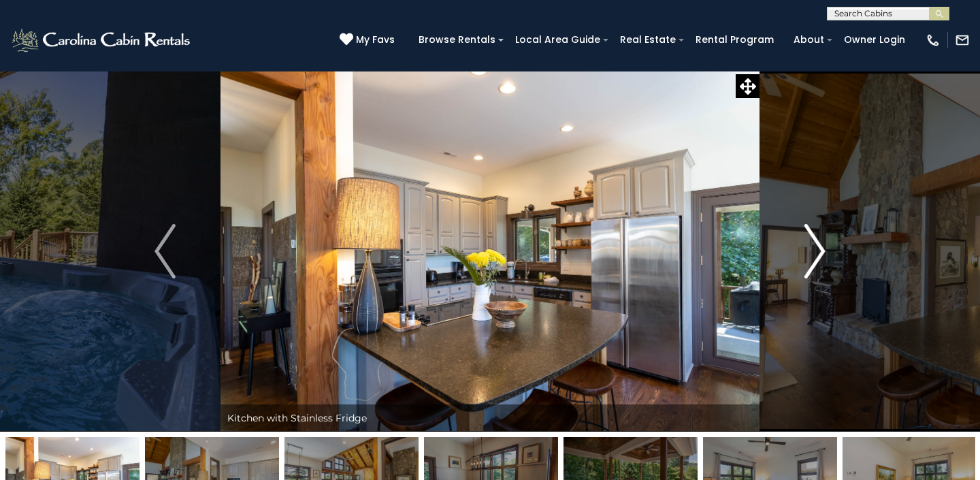  Describe the element at coordinates (102, 40) in the screenshot. I see `img: White-1-2.png` at that location.